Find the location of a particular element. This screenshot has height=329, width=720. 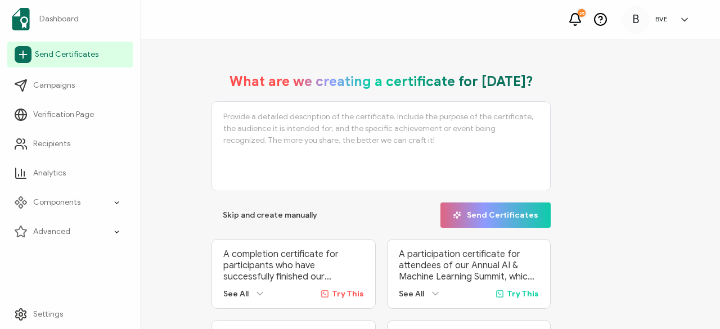

span: Skip and create manually is located at coordinates (270, 216).